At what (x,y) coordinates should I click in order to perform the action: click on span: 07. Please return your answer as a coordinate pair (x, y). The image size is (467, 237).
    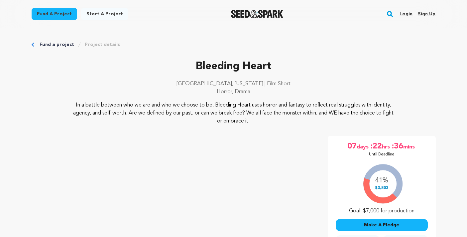
    Looking at the image, I should click on (352, 146).